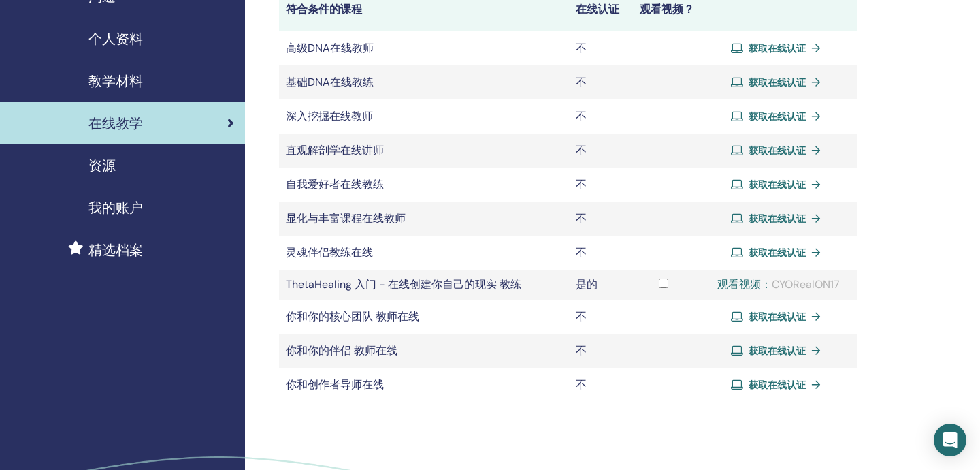 This screenshot has width=980, height=470. Describe the element at coordinates (745, 284) in the screenshot. I see `a: 观看视频：` at that location.